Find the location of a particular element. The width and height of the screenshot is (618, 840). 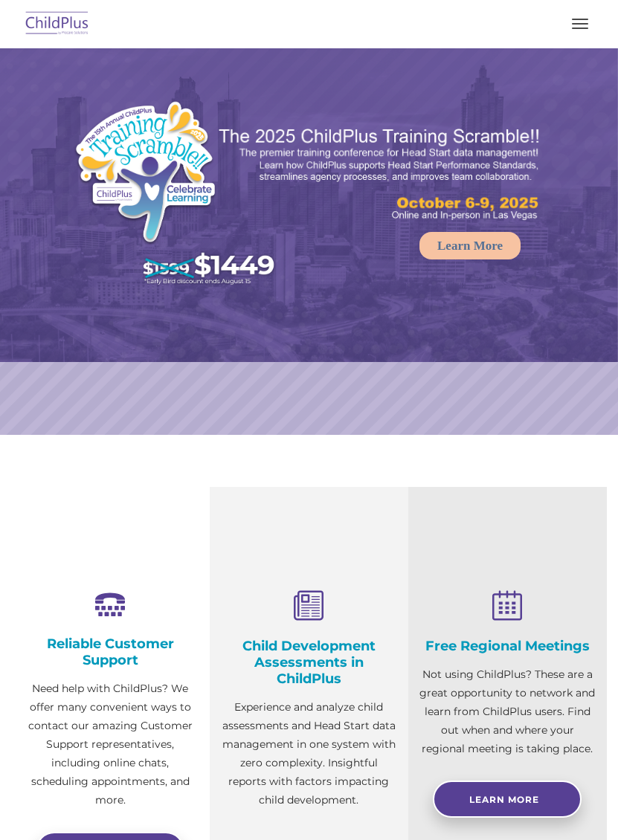

h4: Child Development Assessments in ChildPlus is located at coordinates (309, 663).